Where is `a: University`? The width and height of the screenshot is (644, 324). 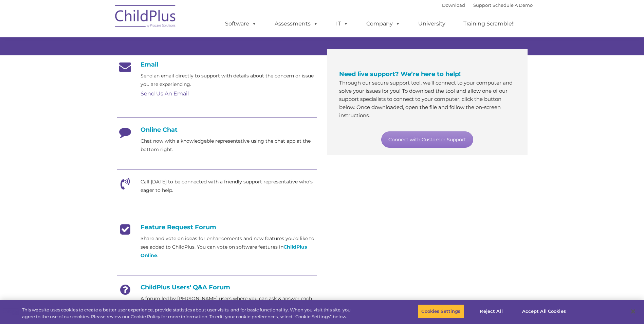
a: University is located at coordinates (432, 24).